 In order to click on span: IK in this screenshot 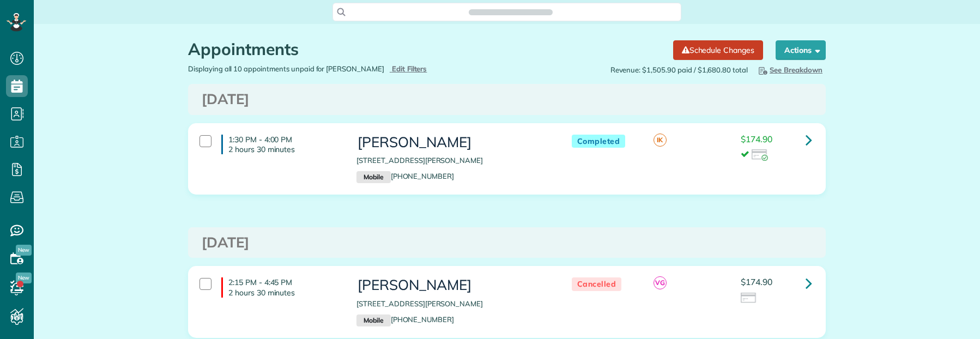, I will do `click(660, 140)`.